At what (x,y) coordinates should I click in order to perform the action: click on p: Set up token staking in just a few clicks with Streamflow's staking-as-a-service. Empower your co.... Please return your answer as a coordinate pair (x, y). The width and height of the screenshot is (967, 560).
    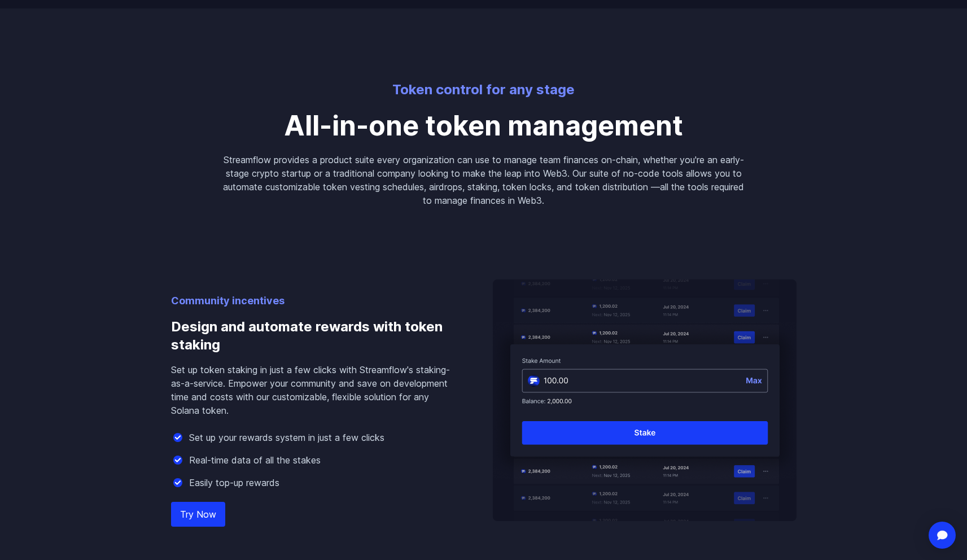
    Looking at the image, I should click on (314, 390).